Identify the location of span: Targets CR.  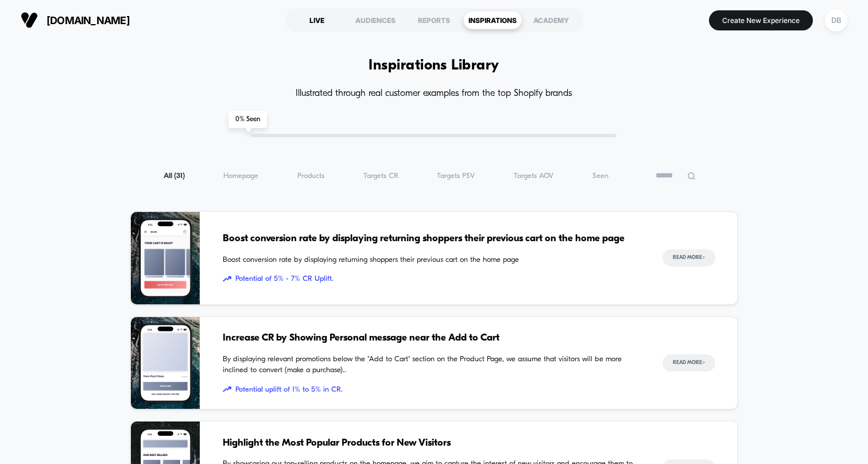
(381, 175).